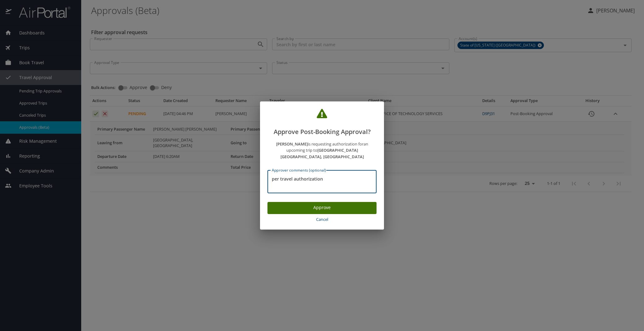 The width and height of the screenshot is (644, 331). I want to click on h2: Approve Post-Booking Approval?, so click(322, 123).